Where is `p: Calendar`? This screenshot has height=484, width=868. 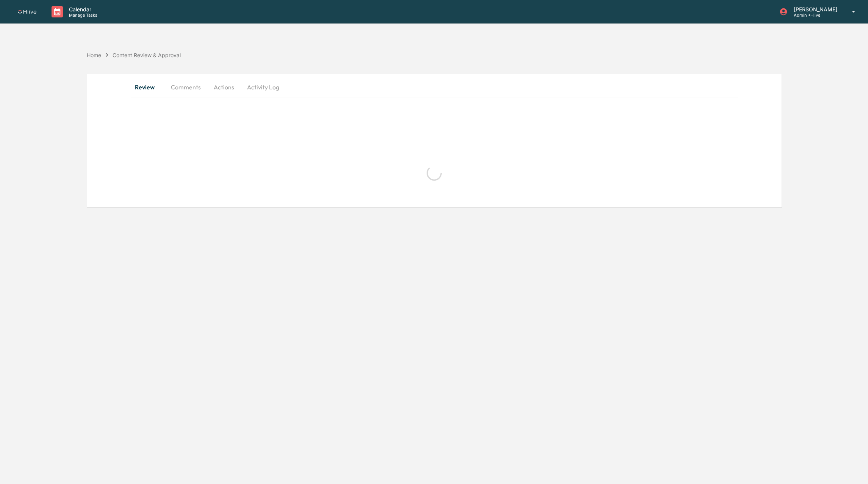
p: Calendar is located at coordinates (82, 10).